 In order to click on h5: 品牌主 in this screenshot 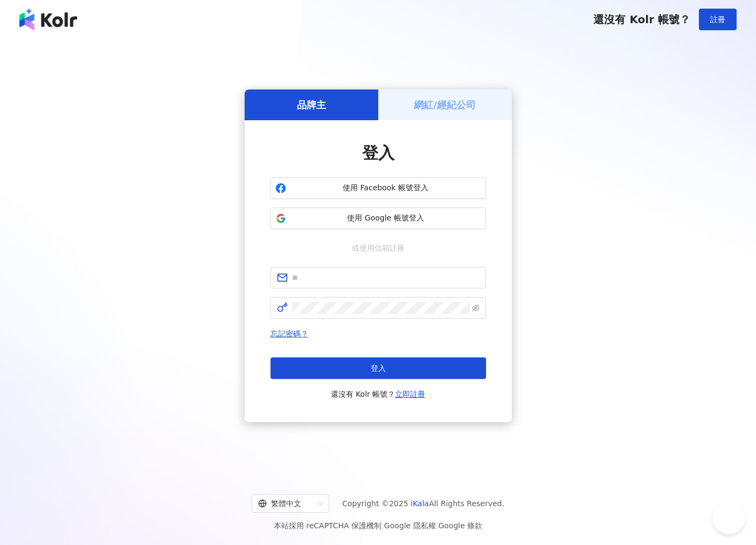, I will do `click(312, 104)`.